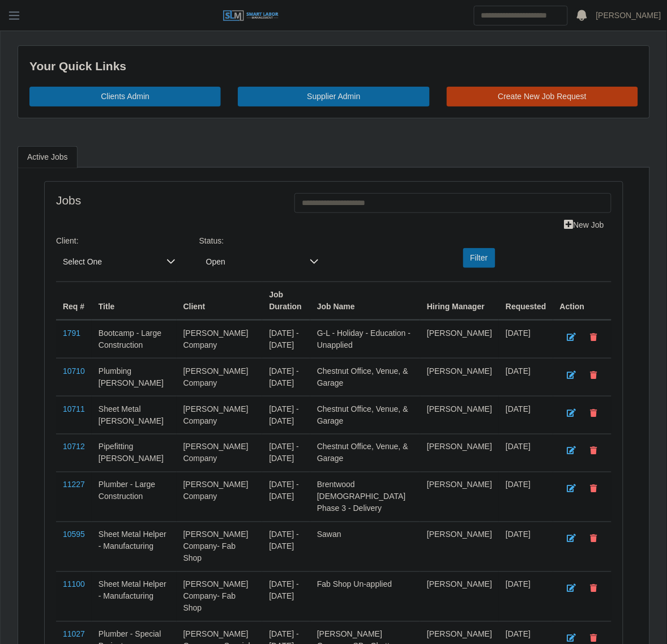 This screenshot has width=667, height=644. What do you see at coordinates (459, 301) in the screenshot?
I see `th: Hiring Manager` at bounding box center [459, 301].